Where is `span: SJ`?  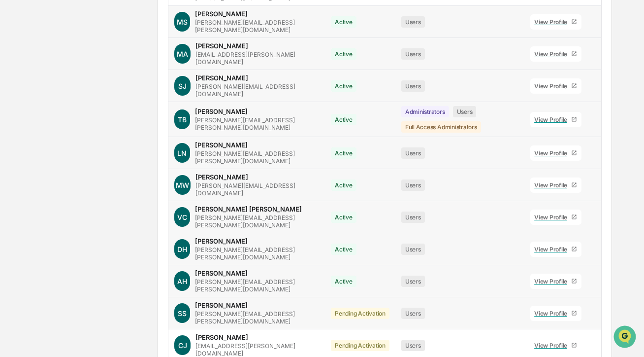 span: SJ is located at coordinates (182, 86).